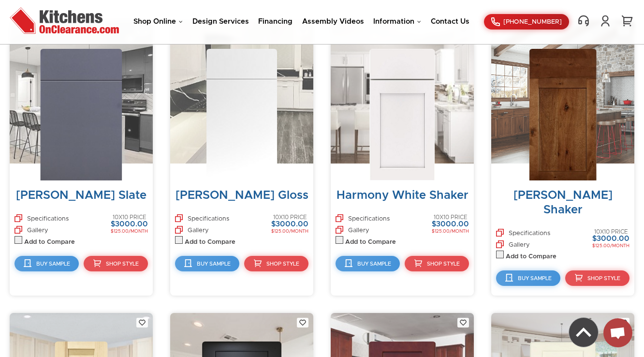  What do you see at coordinates (618, 333) in the screenshot?
I see `div: Open chat` at bounding box center [618, 333].